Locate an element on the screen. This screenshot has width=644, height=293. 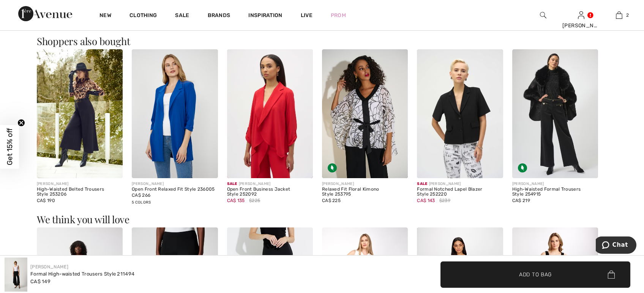
span: CA$ 143 is located at coordinates (426, 201).